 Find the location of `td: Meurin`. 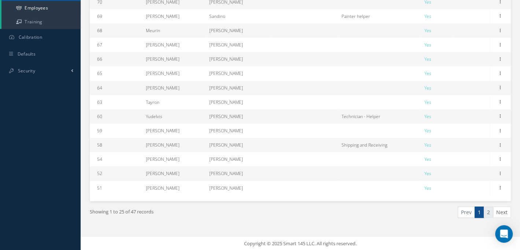

td: Meurin is located at coordinates (174, 30).